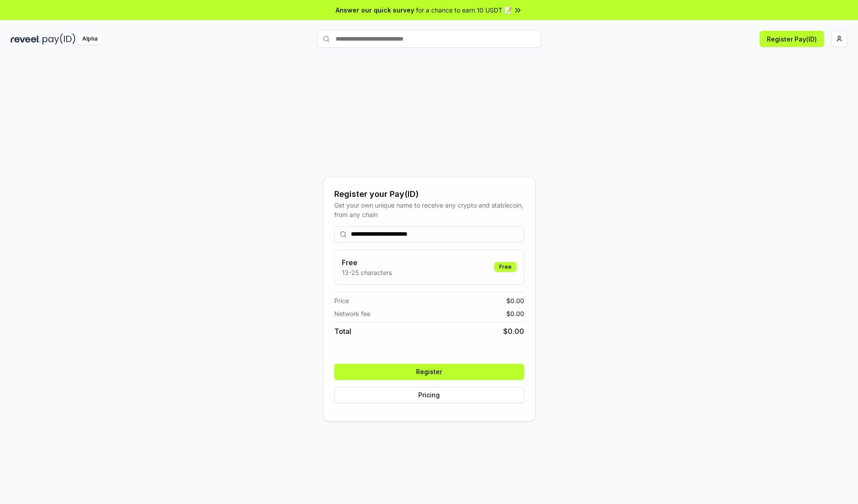  What do you see at coordinates (792, 38) in the screenshot?
I see `button: Register Pay(ID)` at bounding box center [792, 38].